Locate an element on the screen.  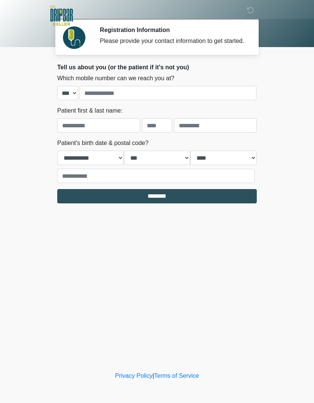
h2: Tell us about you (or the patient if it's not you) is located at coordinates (157, 67).